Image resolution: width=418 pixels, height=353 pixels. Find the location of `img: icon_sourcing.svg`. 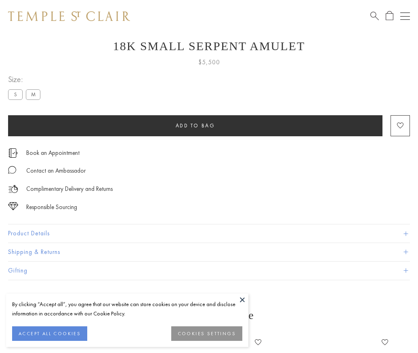

img: icon_sourcing.svg is located at coordinates (13, 206).